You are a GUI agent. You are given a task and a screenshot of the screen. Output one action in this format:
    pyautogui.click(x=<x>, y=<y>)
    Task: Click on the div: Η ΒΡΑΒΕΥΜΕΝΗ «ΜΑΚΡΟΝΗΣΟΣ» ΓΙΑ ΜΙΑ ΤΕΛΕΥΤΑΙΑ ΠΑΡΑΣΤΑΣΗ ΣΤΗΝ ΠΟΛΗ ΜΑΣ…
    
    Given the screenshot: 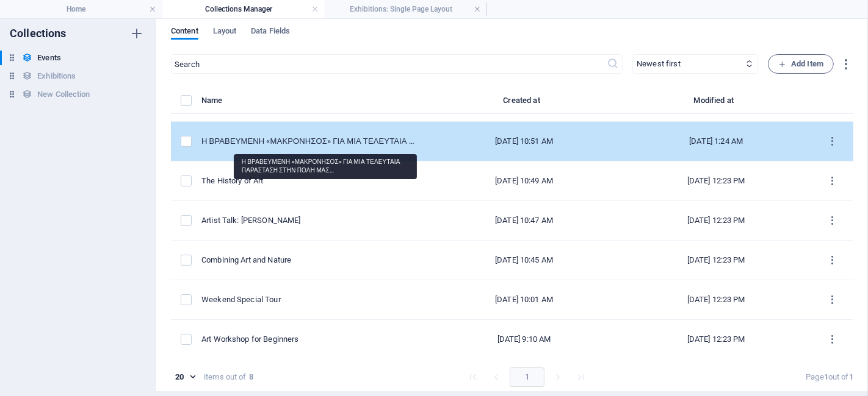 What is the action you would take?
    pyautogui.click(x=309, y=141)
    